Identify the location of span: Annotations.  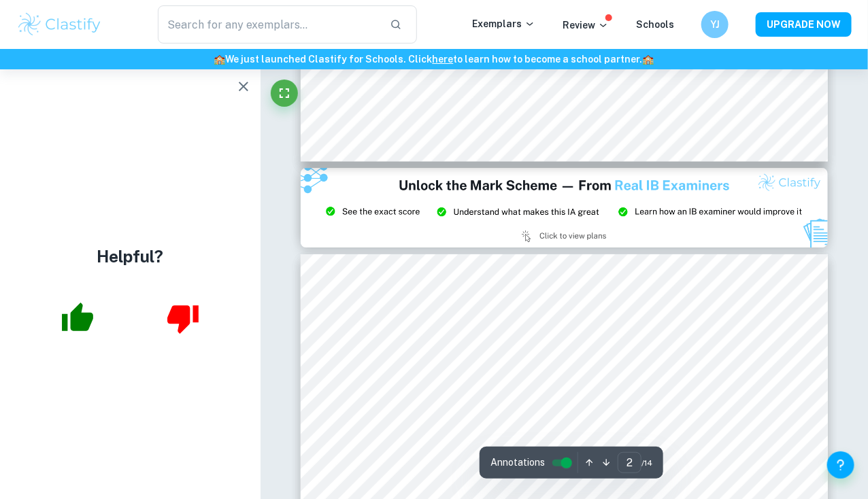
(518, 462).